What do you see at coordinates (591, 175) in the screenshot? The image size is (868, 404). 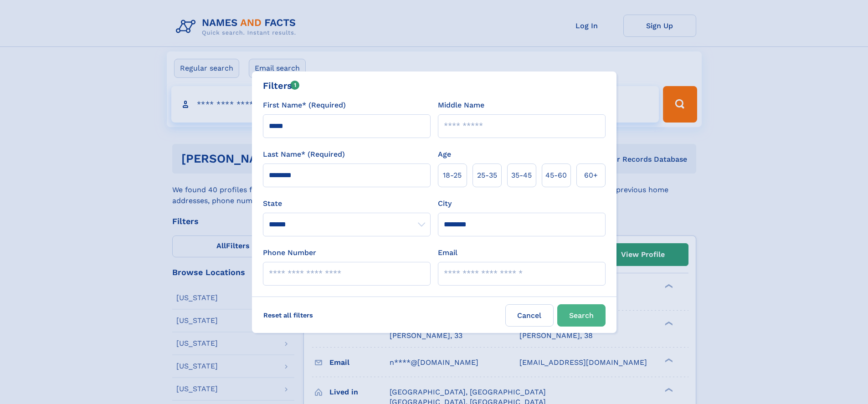 I see `span: 60+` at bounding box center [591, 175].